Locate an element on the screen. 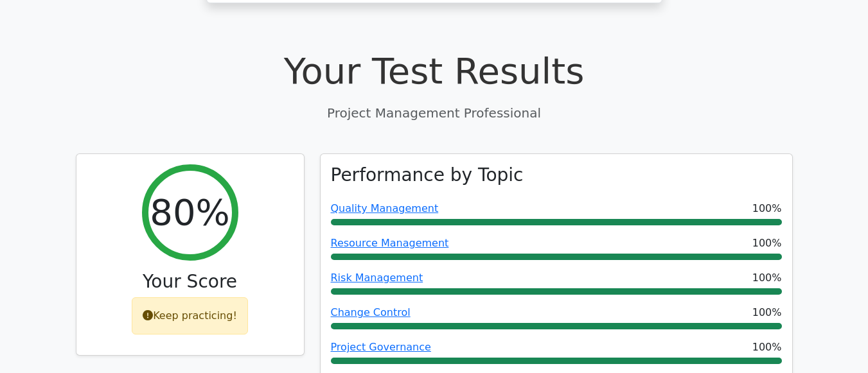 The width and height of the screenshot is (868, 373). a: Resource Management is located at coordinates (390, 243).